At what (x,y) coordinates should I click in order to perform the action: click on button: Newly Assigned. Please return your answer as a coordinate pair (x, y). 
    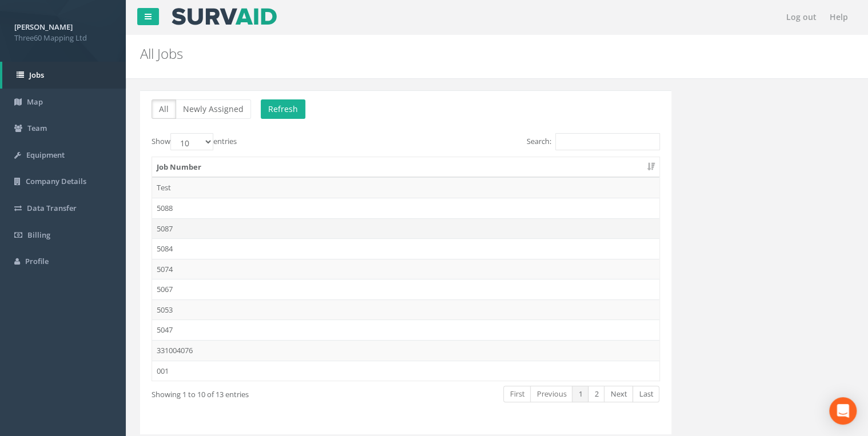
    Looking at the image, I should click on (213, 109).